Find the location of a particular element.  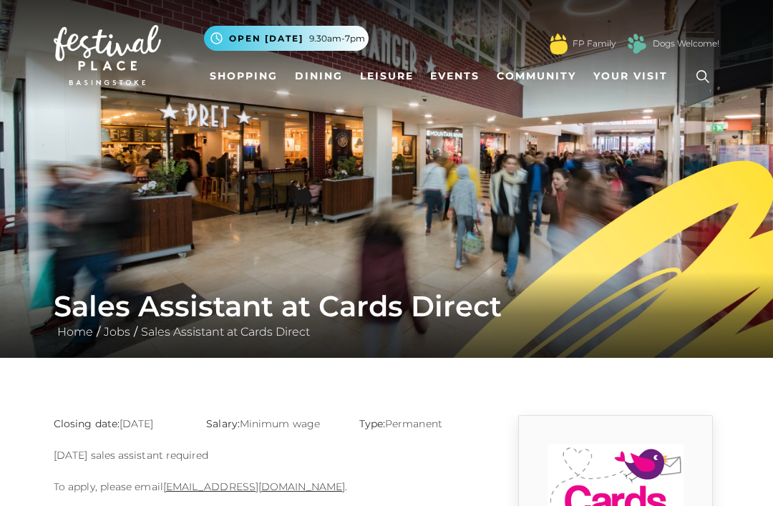

strong: Type: is located at coordinates (372, 424).